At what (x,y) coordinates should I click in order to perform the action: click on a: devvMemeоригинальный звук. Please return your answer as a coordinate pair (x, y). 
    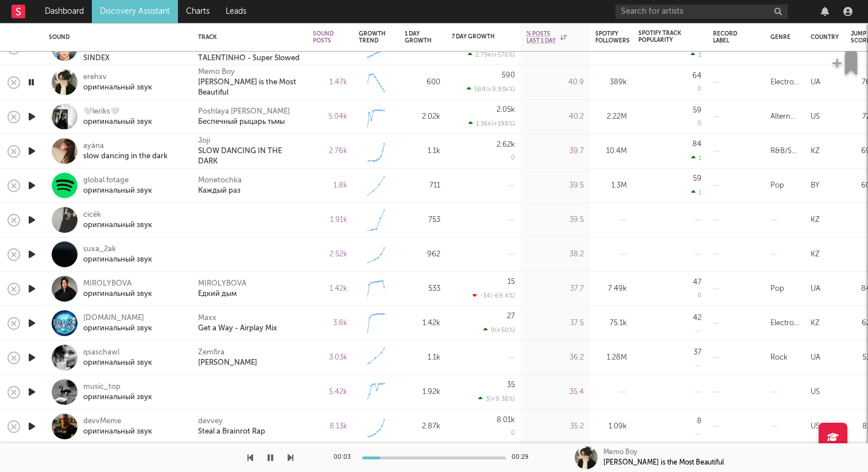
    Looking at the image, I should click on (118, 426).